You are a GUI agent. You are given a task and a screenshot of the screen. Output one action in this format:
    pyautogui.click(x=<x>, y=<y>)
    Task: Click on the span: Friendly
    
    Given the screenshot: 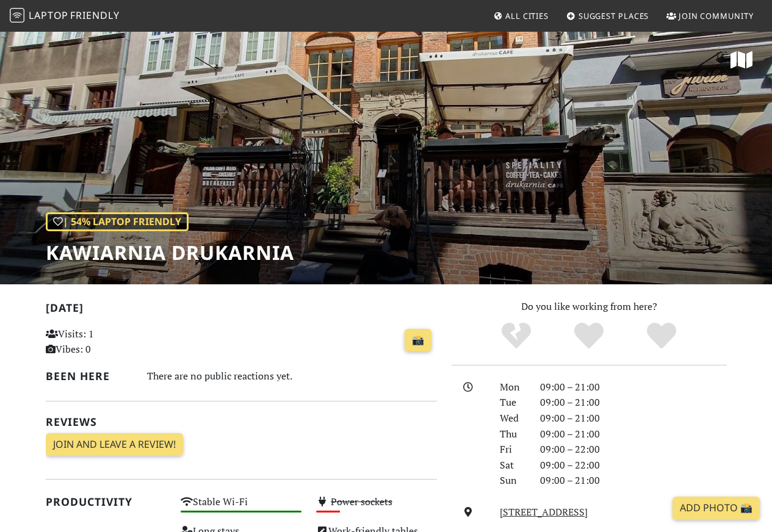 What is the action you would take?
    pyautogui.click(x=95, y=16)
    